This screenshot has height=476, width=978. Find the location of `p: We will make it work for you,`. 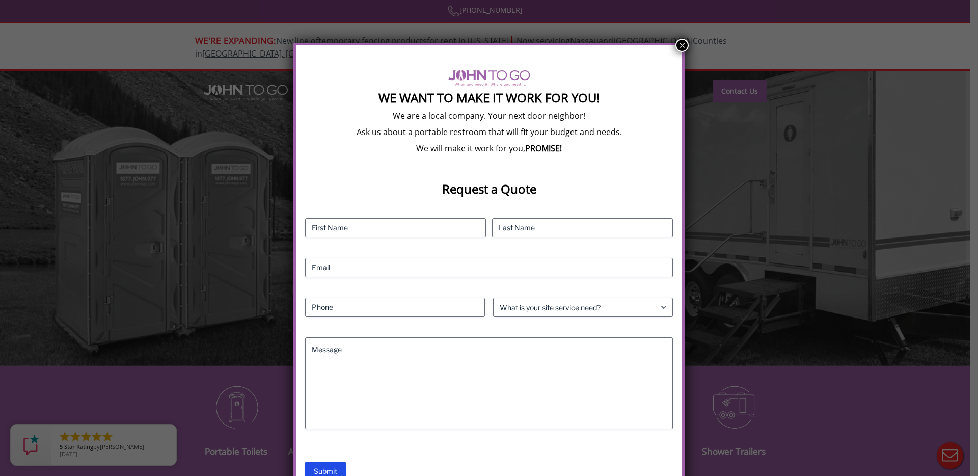

p: We will make it work for you, is located at coordinates (489, 148).